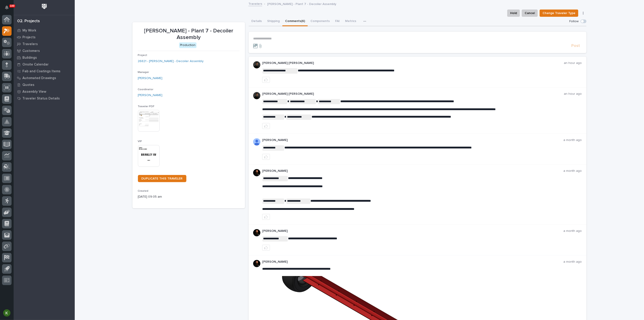  I want to click on p: Customers, so click(31, 51).